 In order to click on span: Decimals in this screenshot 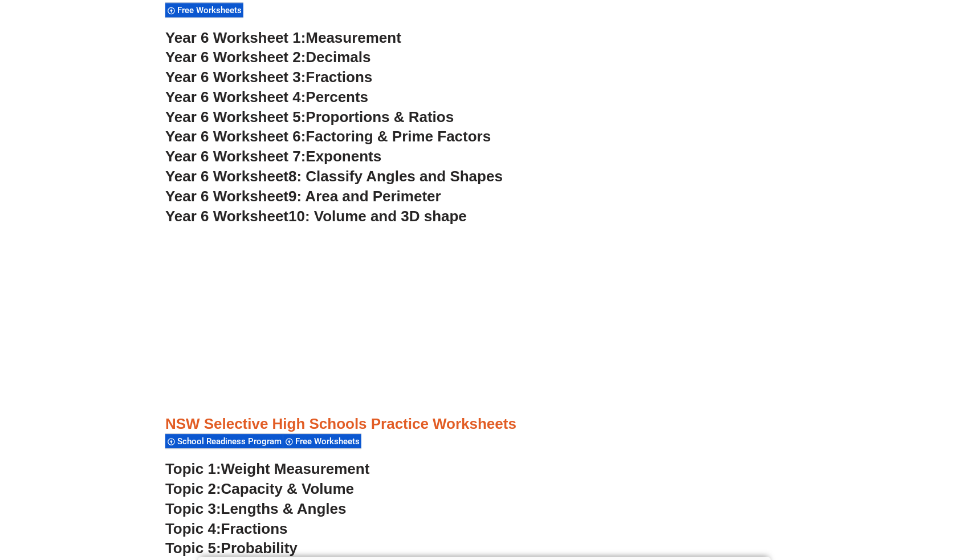, I will do `click(338, 57)`.